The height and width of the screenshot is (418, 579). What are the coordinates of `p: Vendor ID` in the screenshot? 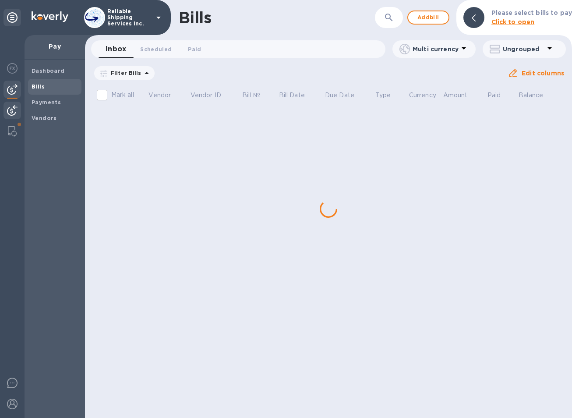 It's located at (206, 95).